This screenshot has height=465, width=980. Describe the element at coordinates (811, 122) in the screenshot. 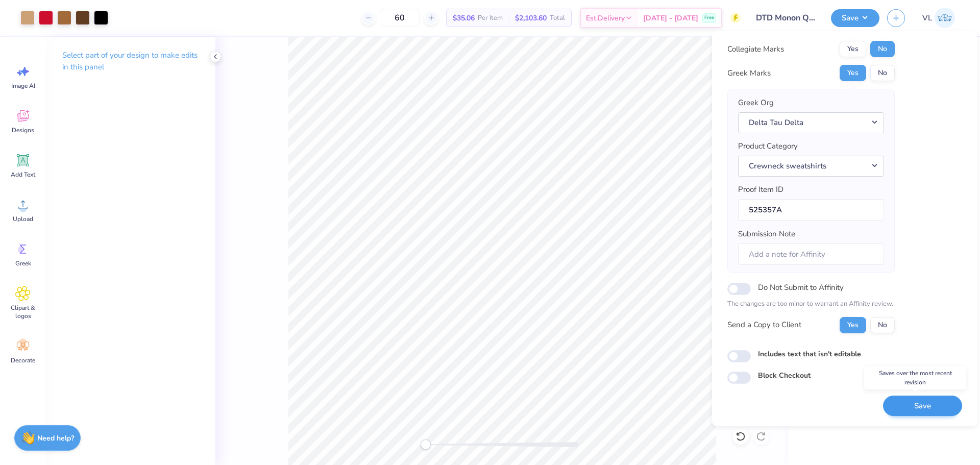

I see `button: Delta Tau Delta` at that location.